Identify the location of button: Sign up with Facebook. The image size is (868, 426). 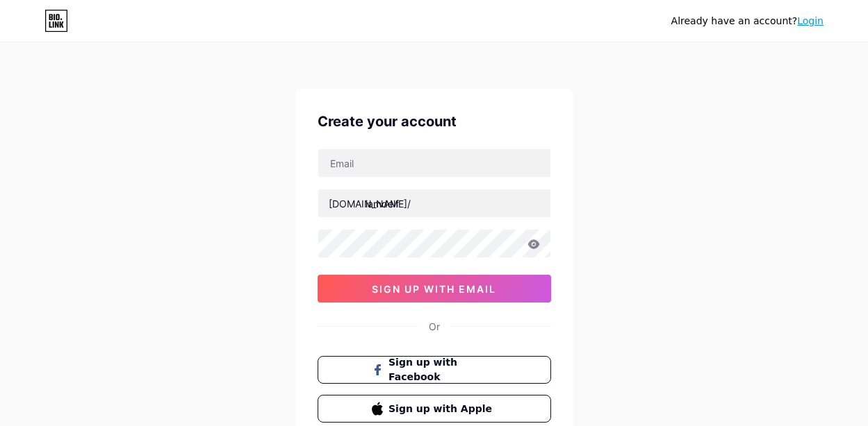
(434, 370).